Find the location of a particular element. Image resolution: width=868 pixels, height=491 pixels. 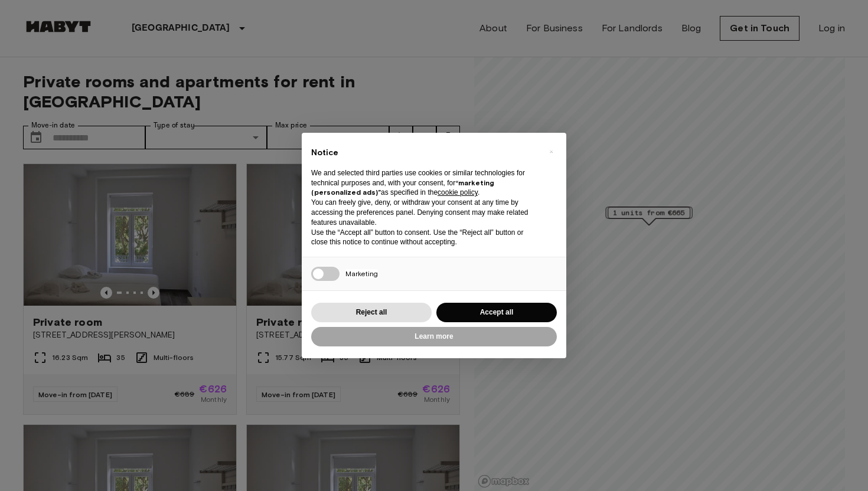

span: Marketing is located at coordinates (361, 273).